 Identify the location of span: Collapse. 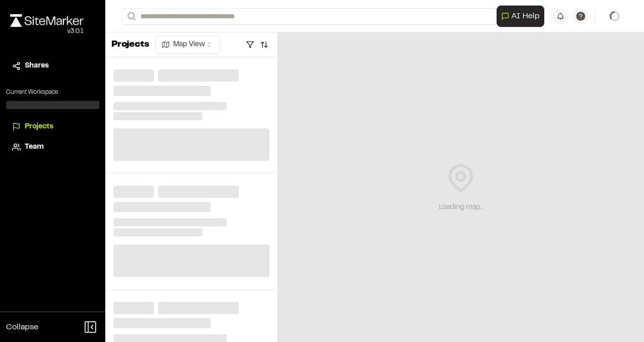
(22, 327).